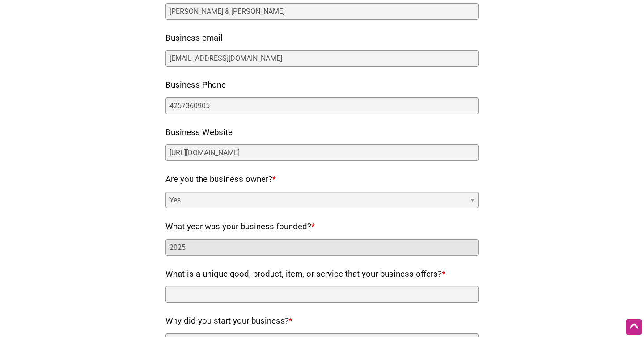 This screenshot has width=644, height=337. I want to click on label: Business email, so click(194, 38).